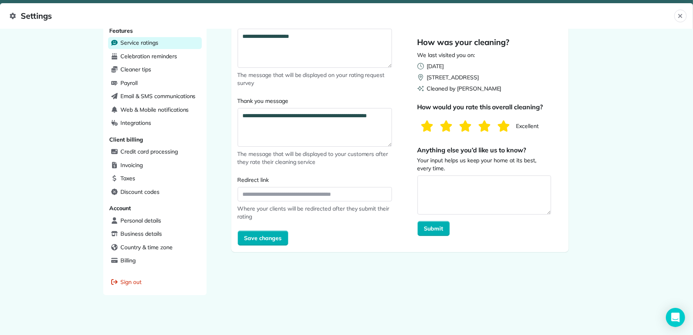 The width and height of the screenshot is (693, 335). I want to click on a: Payroll, so click(155, 83).